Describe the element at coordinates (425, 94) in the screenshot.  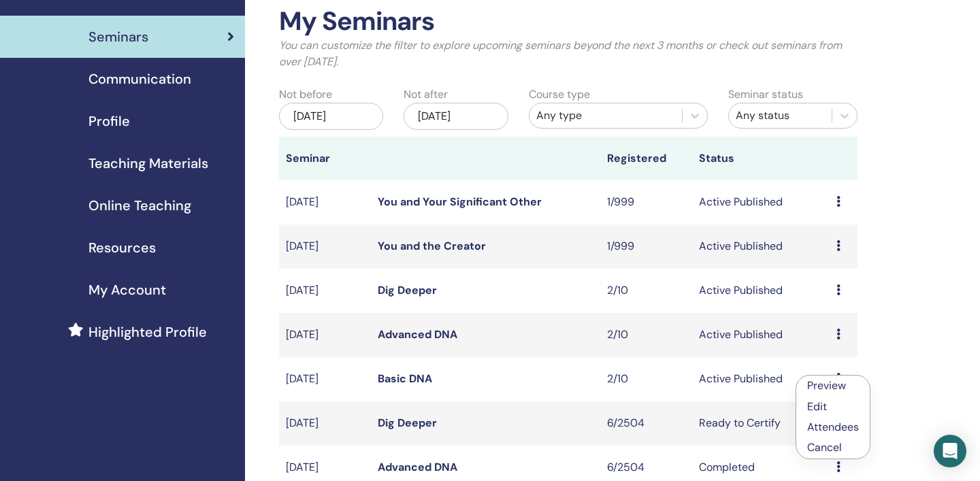
I see `label: Not after` at that location.